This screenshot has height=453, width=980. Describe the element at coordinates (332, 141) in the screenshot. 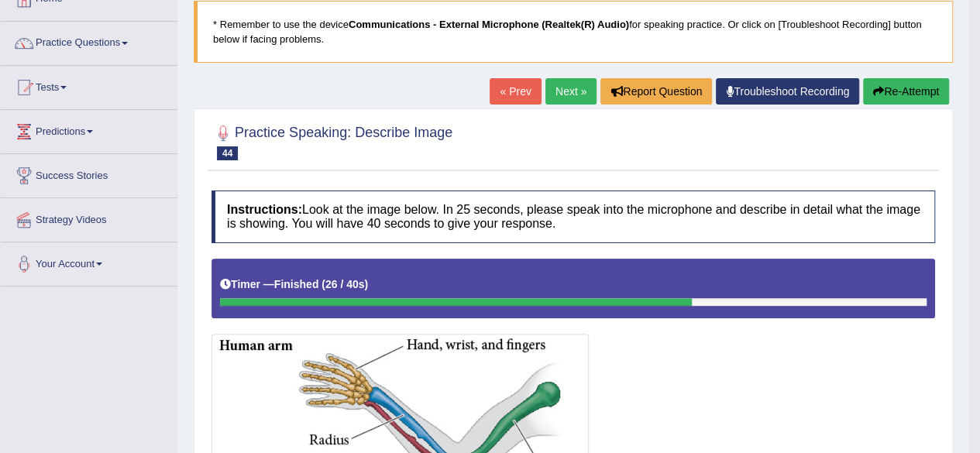

I see `h2: Practice Speaking: Describe Image` at that location.